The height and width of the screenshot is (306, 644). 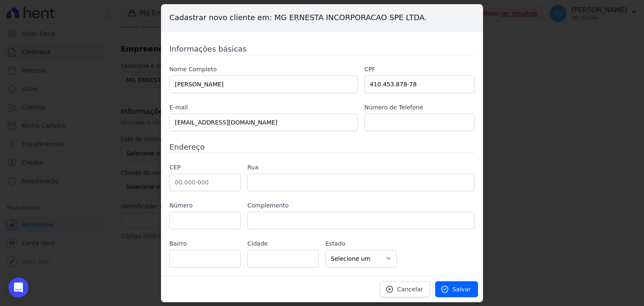 What do you see at coordinates (19, 287) in the screenshot?
I see `div: Open Intercom Messenger` at bounding box center [19, 287].